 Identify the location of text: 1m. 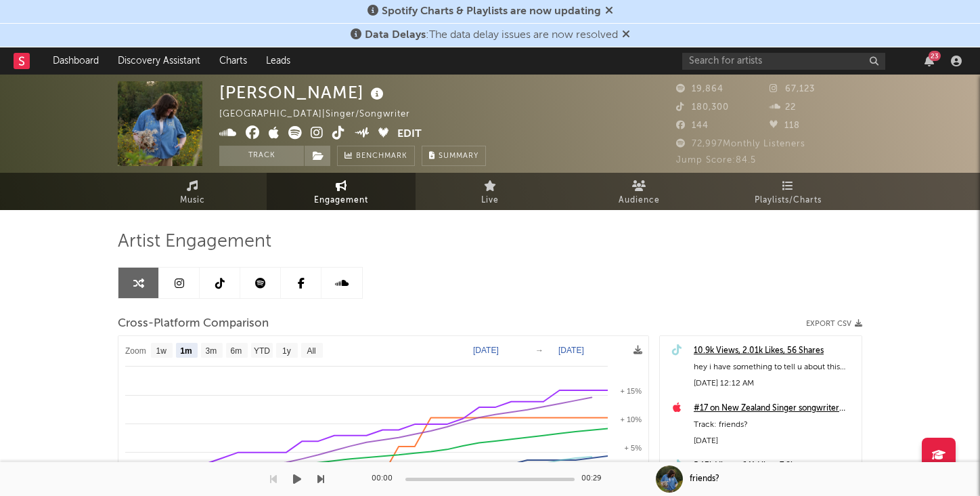
(186, 351).